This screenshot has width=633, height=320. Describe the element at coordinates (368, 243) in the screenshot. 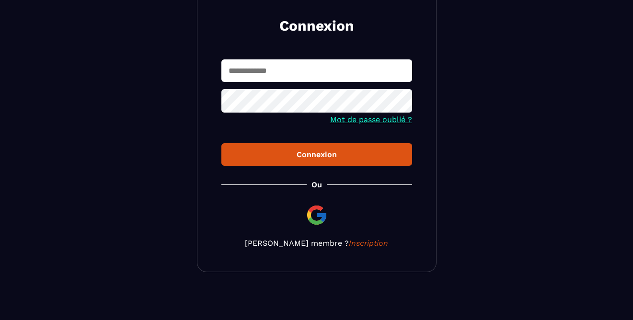

I see `a: Inscription` at that location.